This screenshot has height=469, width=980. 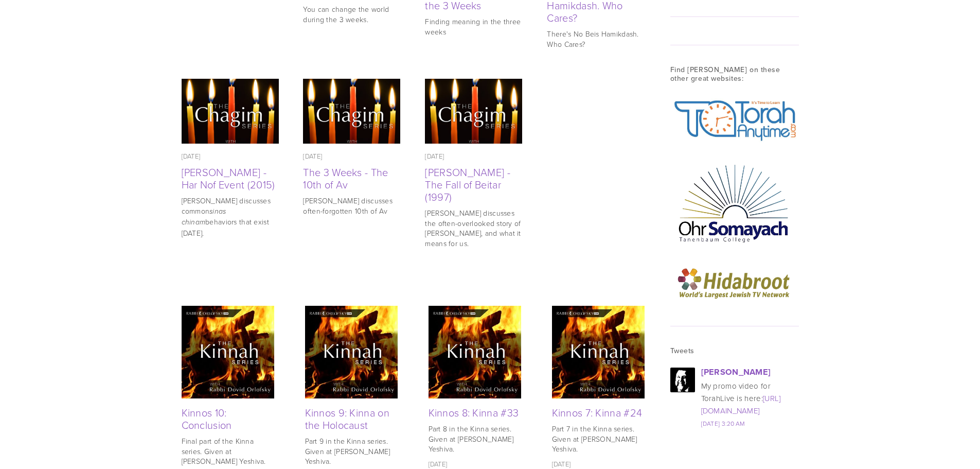 I want to click on img: Kinnos 7: Kinna #24, so click(x=599, y=352).